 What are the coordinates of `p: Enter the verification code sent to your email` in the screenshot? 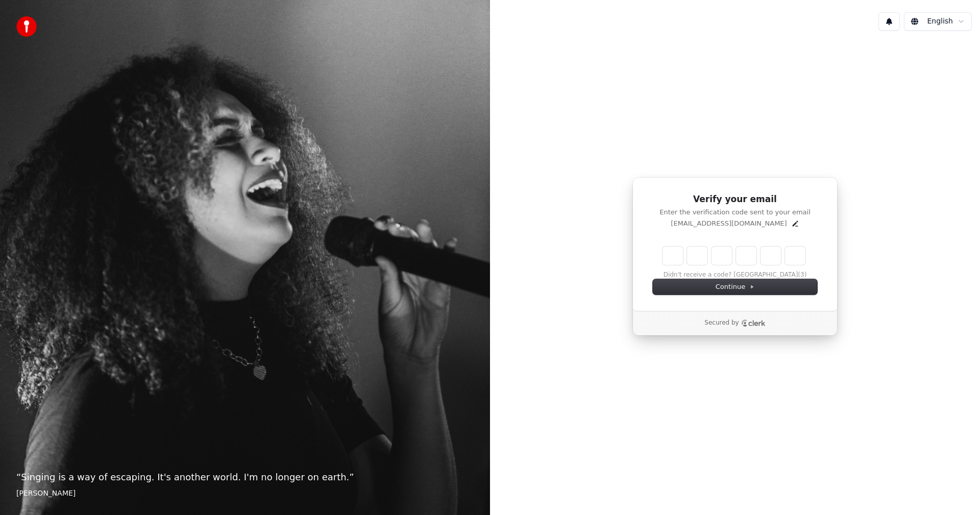 It's located at (735, 212).